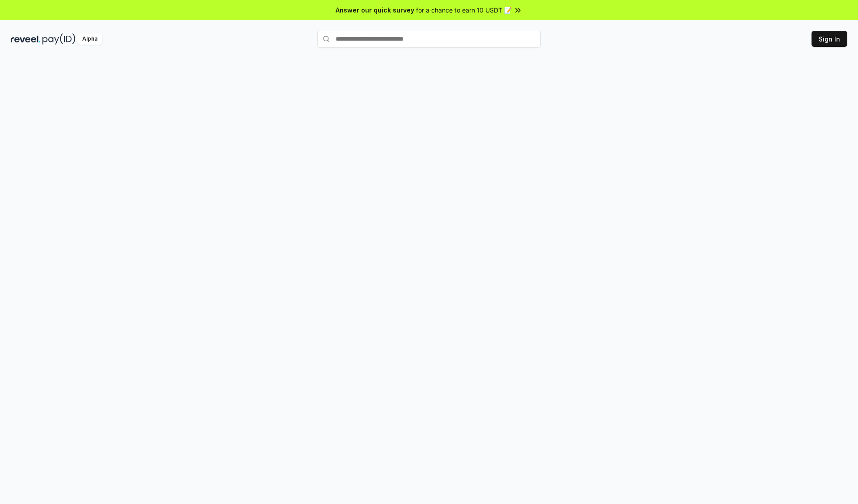  Describe the element at coordinates (829, 39) in the screenshot. I see `button: Sign In` at that location.